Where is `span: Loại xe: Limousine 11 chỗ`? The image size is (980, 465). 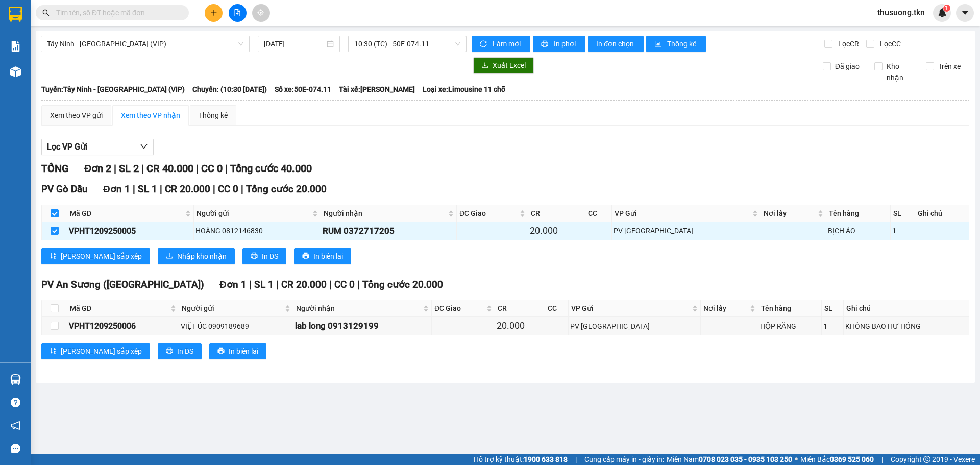
span: Loại xe: Limousine 11 chỗ is located at coordinates (463, 90).